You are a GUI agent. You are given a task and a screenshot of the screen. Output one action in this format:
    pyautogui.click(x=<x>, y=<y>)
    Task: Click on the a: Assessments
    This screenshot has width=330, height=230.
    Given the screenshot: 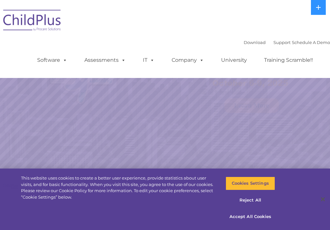 What is the action you would take?
    pyautogui.click(x=105, y=60)
    